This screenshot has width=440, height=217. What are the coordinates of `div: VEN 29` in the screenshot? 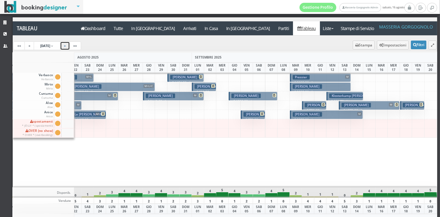 It's located at (161, 209).